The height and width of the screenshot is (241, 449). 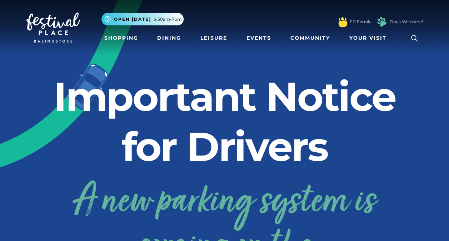 What do you see at coordinates (406, 22) in the screenshot?
I see `a: Dogs Welcome!` at bounding box center [406, 22].